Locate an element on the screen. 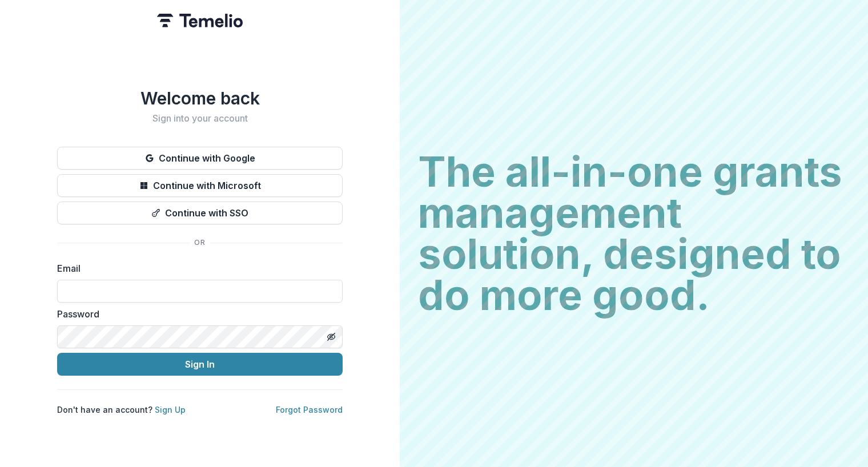 The width and height of the screenshot is (868, 467). p: Don't have an account? is located at coordinates (121, 410).